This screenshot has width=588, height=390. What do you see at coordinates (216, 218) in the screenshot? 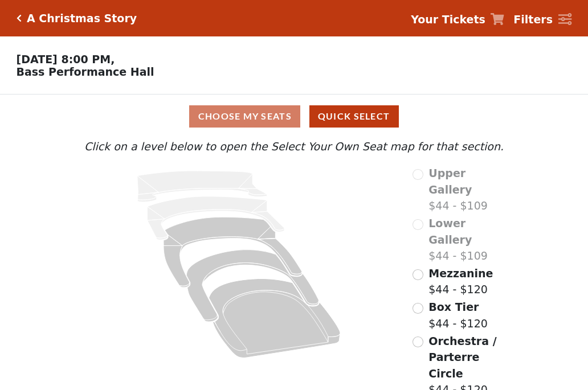
I see `path: Lower Gallery - Seats Available: 0` at bounding box center [216, 218].